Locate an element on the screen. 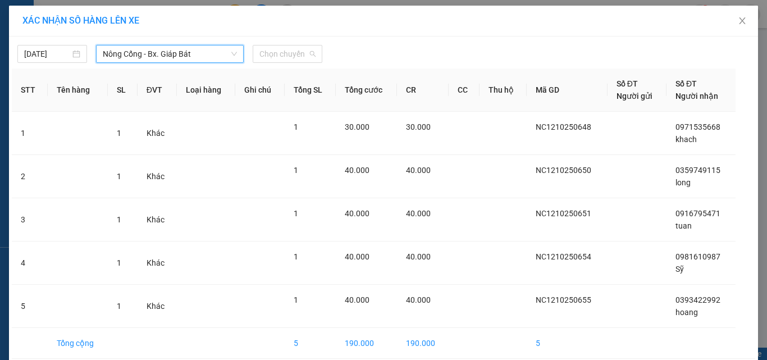  input: 12/10/2025 is located at coordinates (47, 54).